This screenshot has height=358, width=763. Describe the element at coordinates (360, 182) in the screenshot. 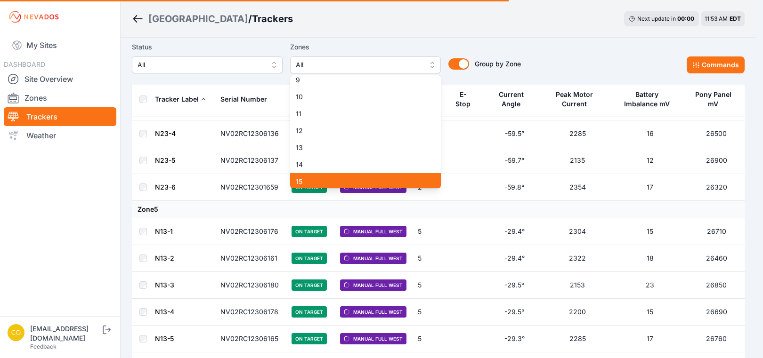

I see `span: 15` at that location.